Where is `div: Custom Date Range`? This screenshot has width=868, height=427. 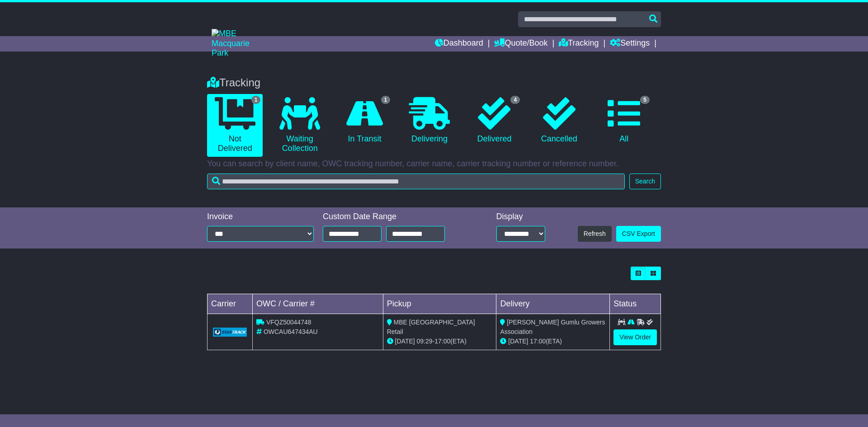
div: Custom Date Range is located at coordinates (395, 217).